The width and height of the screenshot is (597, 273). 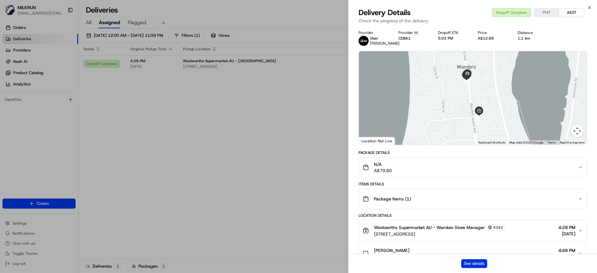 What do you see at coordinates (405, 38) in the screenshot?
I see `button: CDBA1` at bounding box center [405, 38].